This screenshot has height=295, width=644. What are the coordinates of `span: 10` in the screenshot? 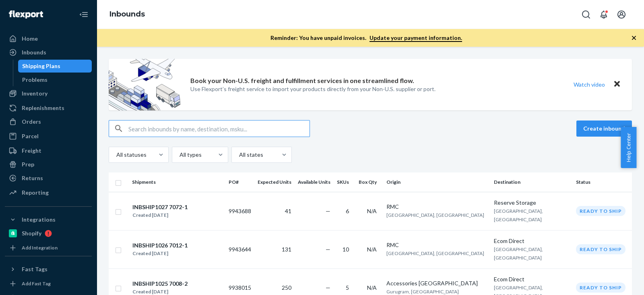 It's located at (346, 249).